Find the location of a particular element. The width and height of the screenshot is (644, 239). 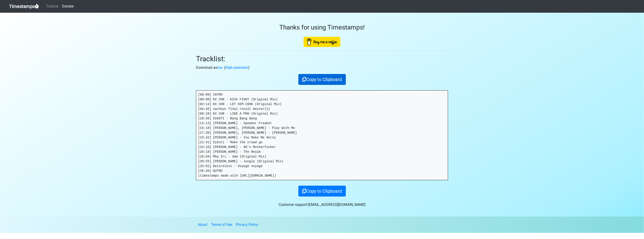

a: csv is located at coordinates (220, 67).